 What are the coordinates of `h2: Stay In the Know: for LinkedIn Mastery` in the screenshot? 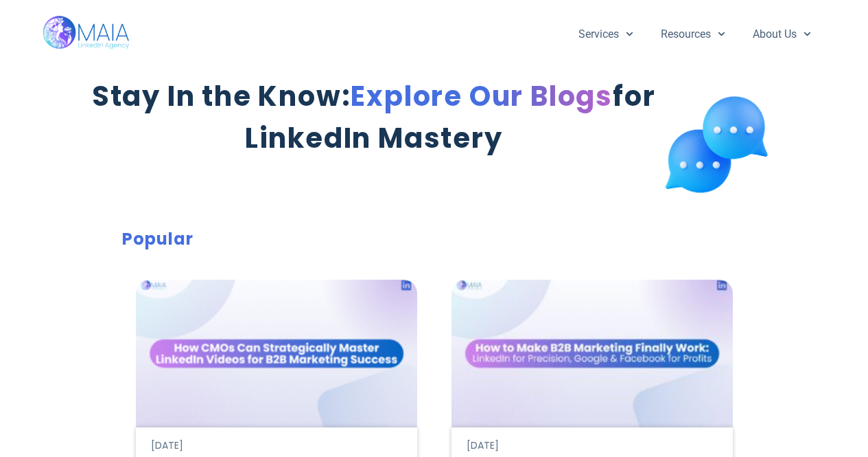 It's located at (374, 117).